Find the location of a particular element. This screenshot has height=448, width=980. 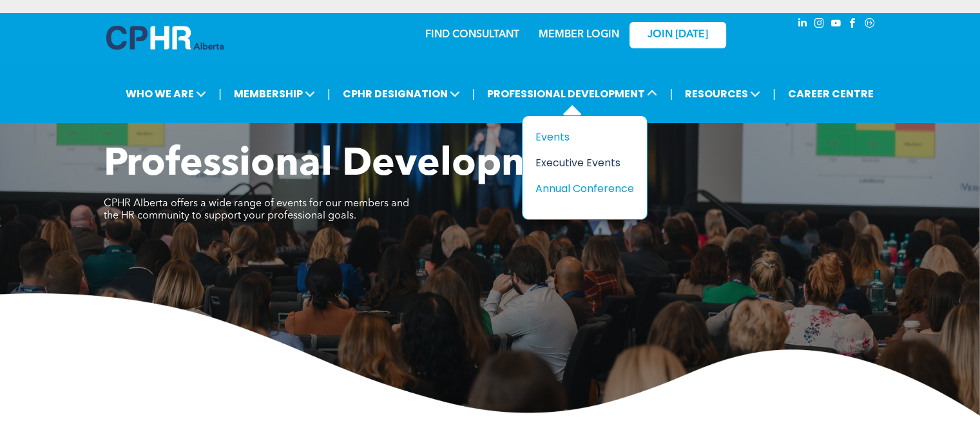

span: WHO WE ARE is located at coordinates (166, 93).